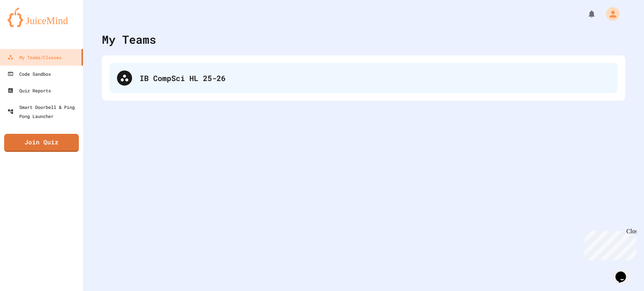  Describe the element at coordinates (35, 57) in the screenshot. I see `div: My Teams/Classes` at that location.